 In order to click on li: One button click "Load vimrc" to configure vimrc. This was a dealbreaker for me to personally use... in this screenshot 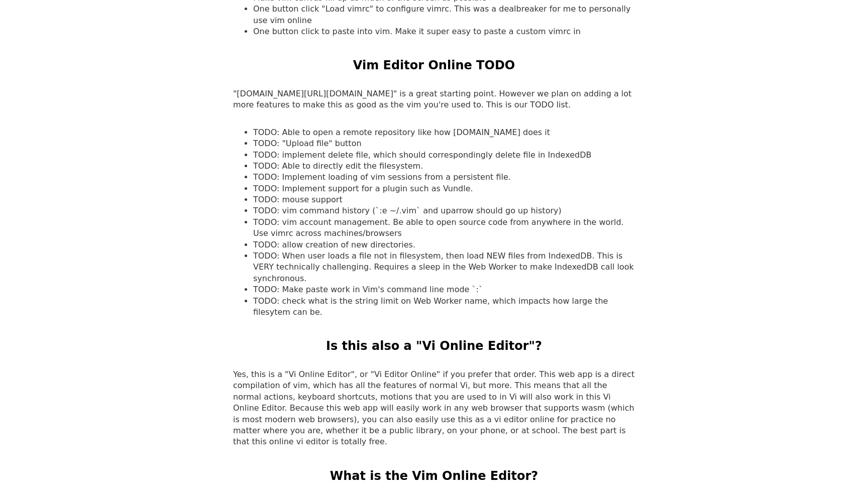, I will do `click(444, 15)`.